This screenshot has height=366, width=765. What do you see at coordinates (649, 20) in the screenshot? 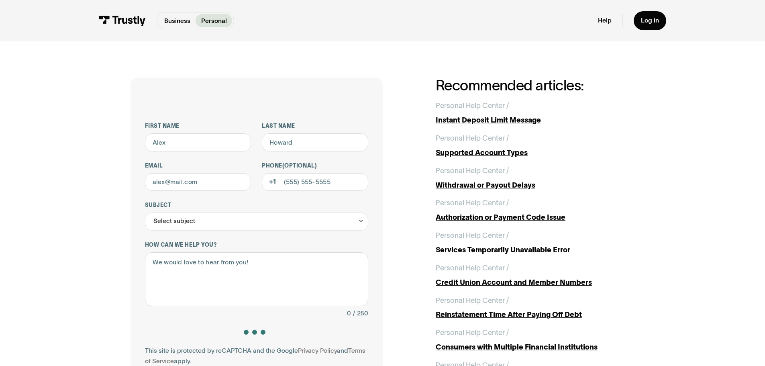
I see `div: Log in` at bounding box center [649, 20].